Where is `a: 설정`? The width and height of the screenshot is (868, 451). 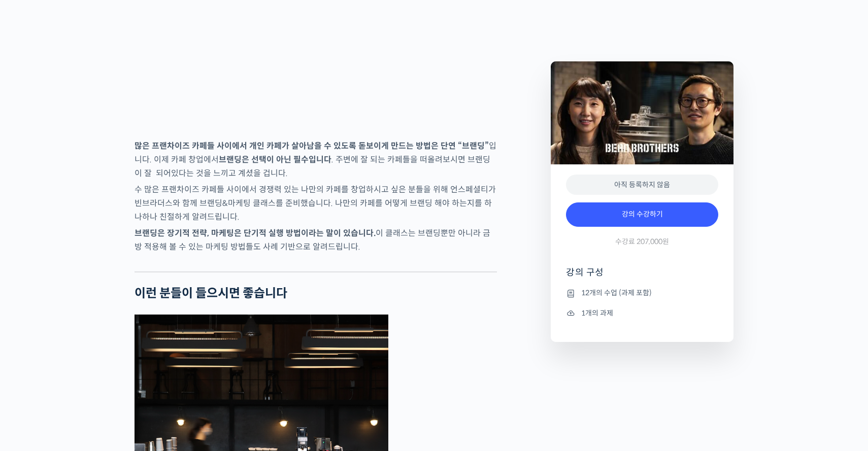 a: 설정 is located at coordinates (163, 334).